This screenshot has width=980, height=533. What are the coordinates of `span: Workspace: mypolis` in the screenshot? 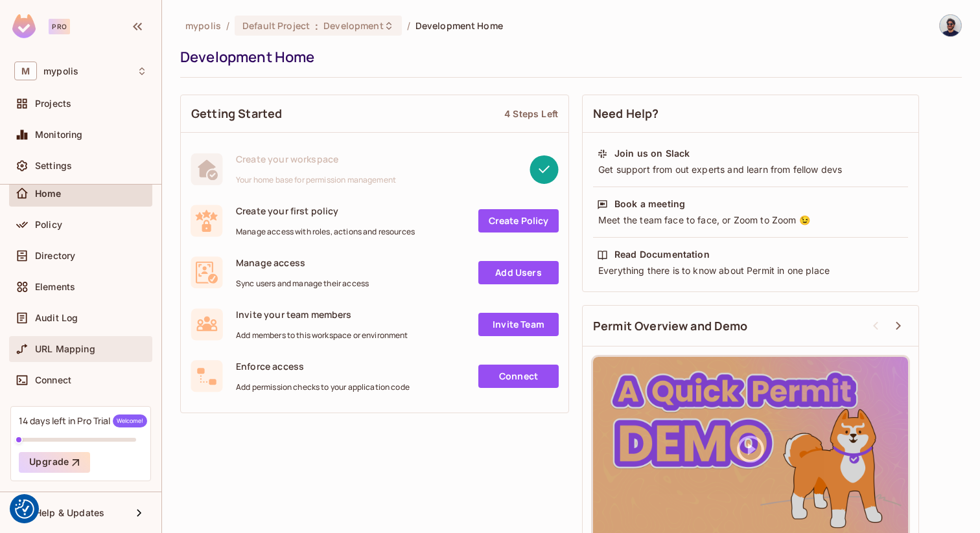 It's located at (61, 71).